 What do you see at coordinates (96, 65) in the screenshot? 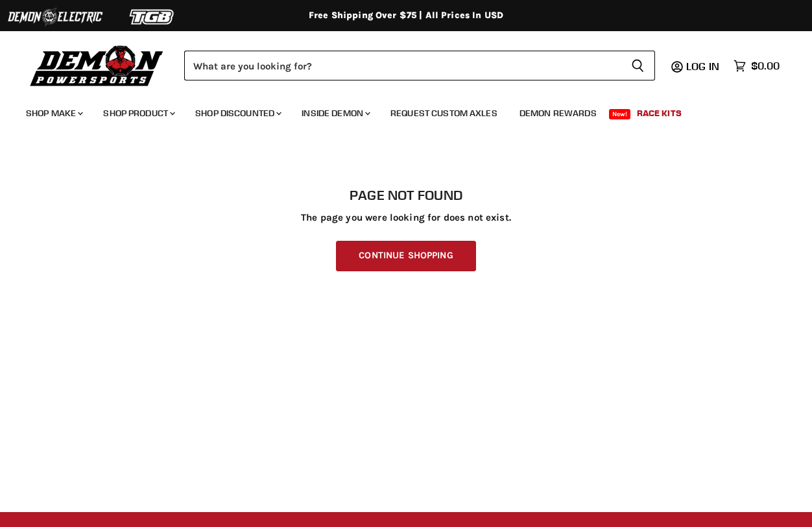
I see `img: Demon Powersports` at bounding box center [96, 65].